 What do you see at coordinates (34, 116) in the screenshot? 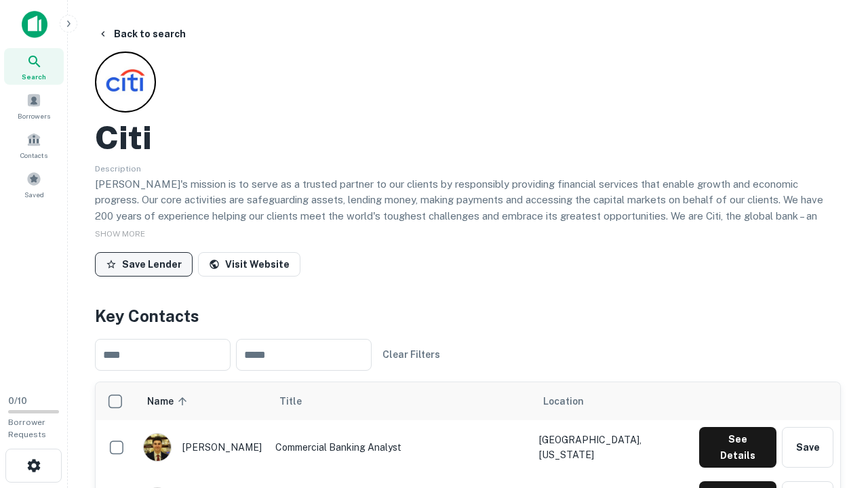
I see `span: Borrowers` at bounding box center [34, 116].